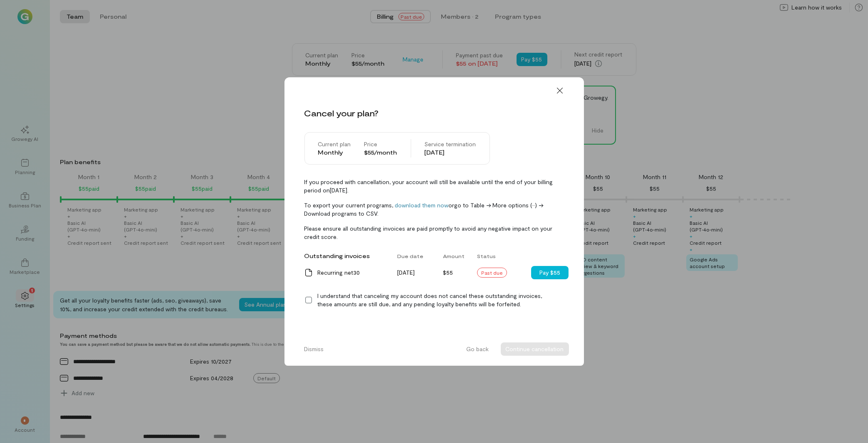 Image resolution: width=868 pixels, height=443 pixels. What do you see at coordinates (455, 256) in the screenshot?
I see `div: Amount` at bounding box center [455, 256].